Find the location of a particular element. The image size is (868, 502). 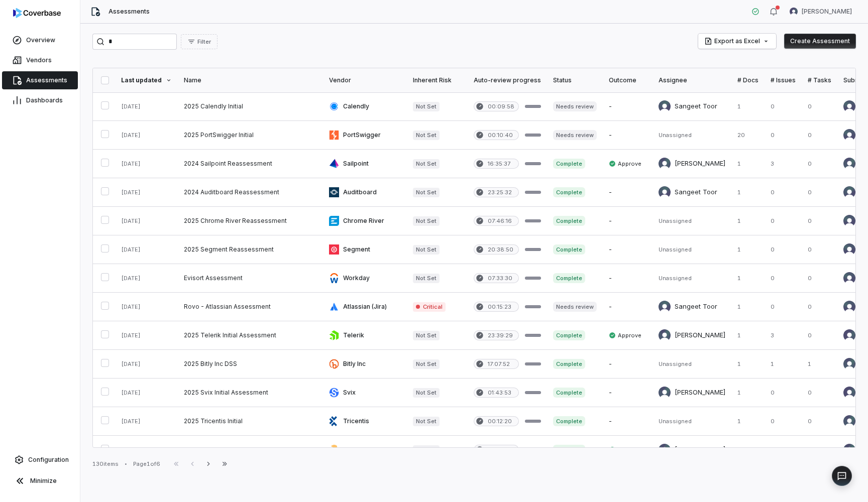

button: Export as Excel is located at coordinates (737, 41).